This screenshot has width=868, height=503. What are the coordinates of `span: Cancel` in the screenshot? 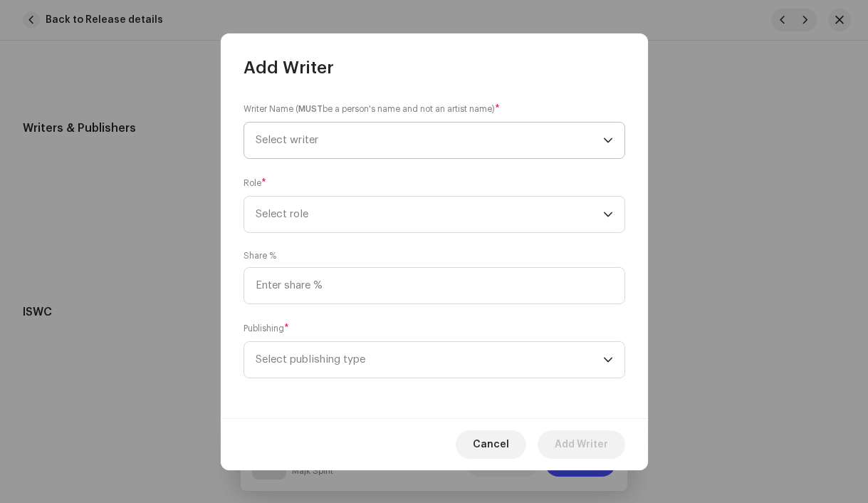 It's located at (490, 444).